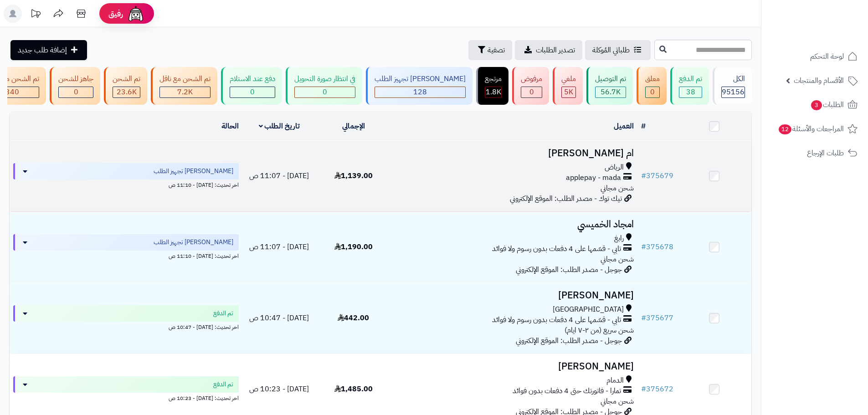 Image resolution: width=868 pixels, height=415 pixels. What do you see at coordinates (279, 126) in the screenshot?
I see `a: تاريخ الطلب` at bounding box center [279, 126].